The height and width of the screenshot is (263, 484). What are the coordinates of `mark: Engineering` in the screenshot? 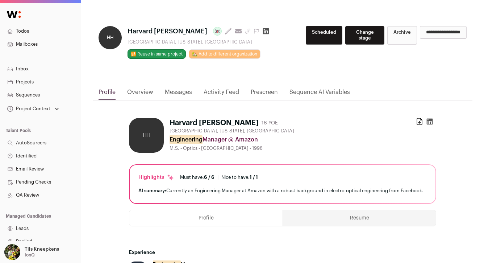 It's located at (186, 139).